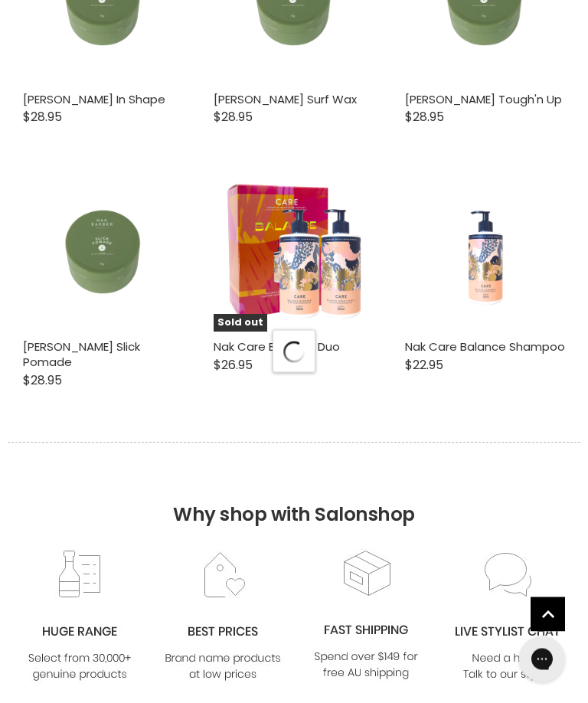 This screenshot has width=588, height=703. What do you see at coordinates (103, 252) in the screenshot?
I see `img: Nak Barber Slick Pomade` at bounding box center [103, 252].